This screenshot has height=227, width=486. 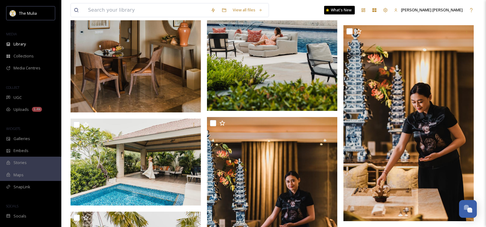 What do you see at coordinates (24, 56) in the screenshot?
I see `span: Collections` at bounding box center [24, 56].